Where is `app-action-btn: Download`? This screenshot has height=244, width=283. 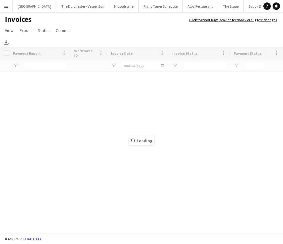 app-action-btn: Download is located at coordinates (6, 42).